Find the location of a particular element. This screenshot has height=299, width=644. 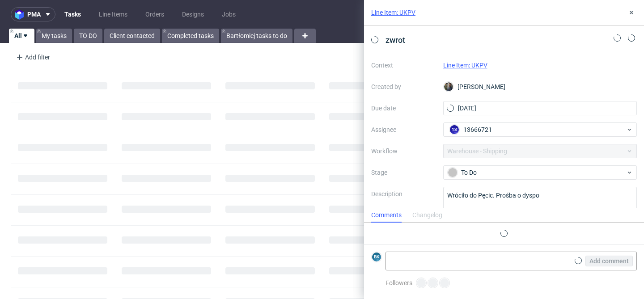

figcaption: BK is located at coordinates (377, 257).